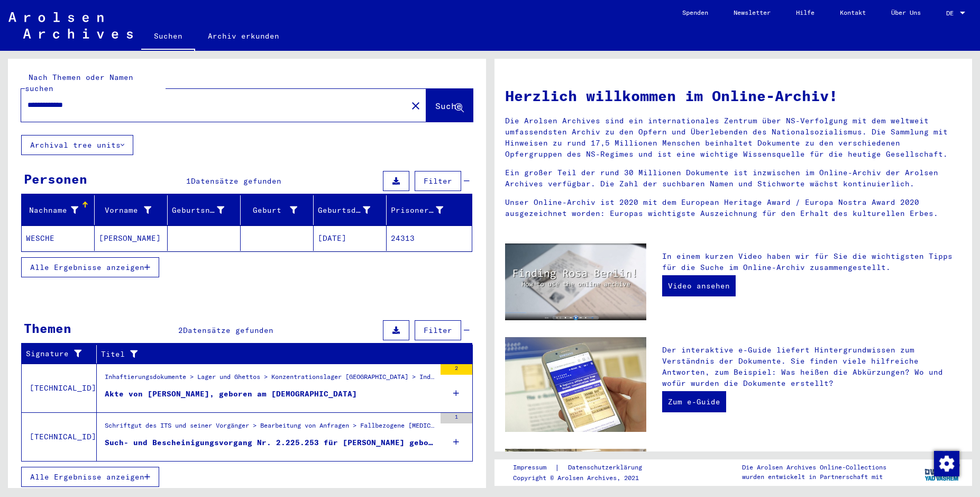  Describe the element at coordinates (205, 210) in the screenshot. I see `mat-header-cell: Geburtsname` at that location.